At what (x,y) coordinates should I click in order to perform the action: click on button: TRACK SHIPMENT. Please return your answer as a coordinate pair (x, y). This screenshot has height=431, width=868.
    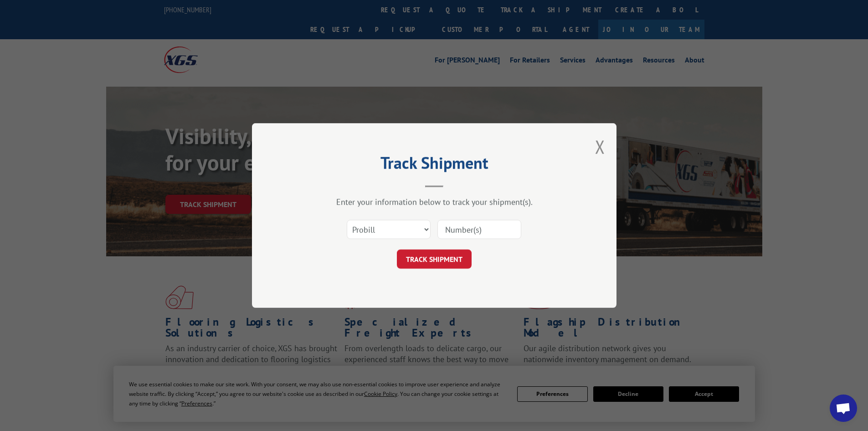
    Looking at the image, I should click on (435, 259).